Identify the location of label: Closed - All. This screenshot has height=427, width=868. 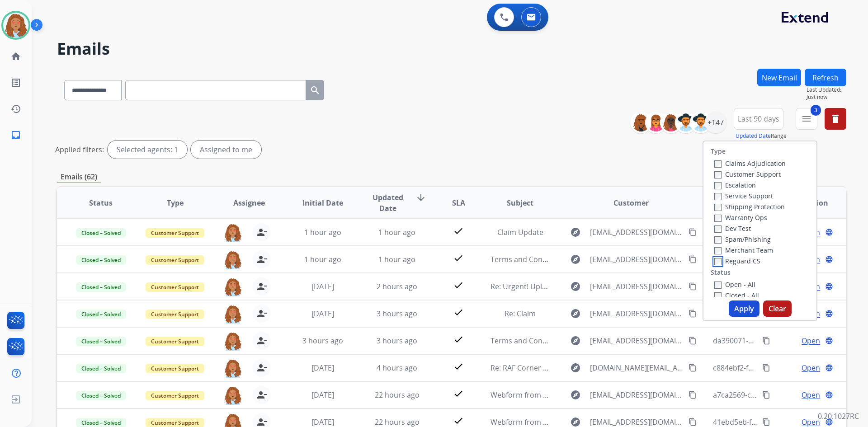
(736, 295).